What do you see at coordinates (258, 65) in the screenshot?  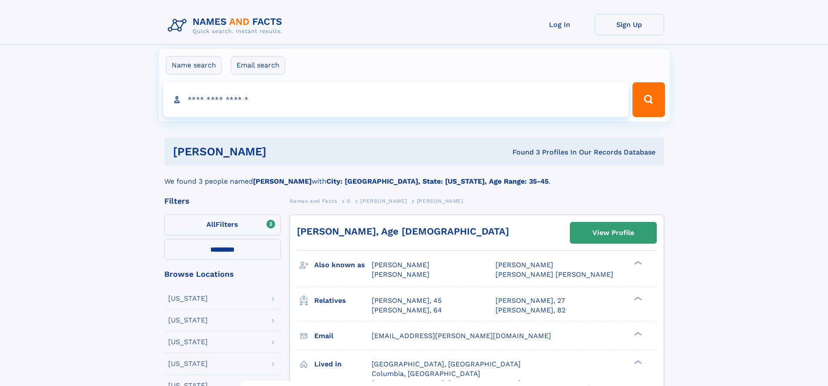 I see `label: Email search` at bounding box center [258, 65].